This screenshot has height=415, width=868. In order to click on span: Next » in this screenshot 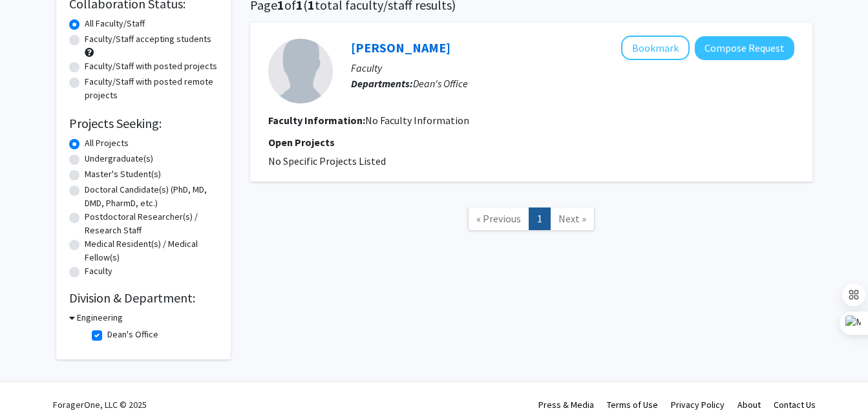, I will do `click(572, 219)`.